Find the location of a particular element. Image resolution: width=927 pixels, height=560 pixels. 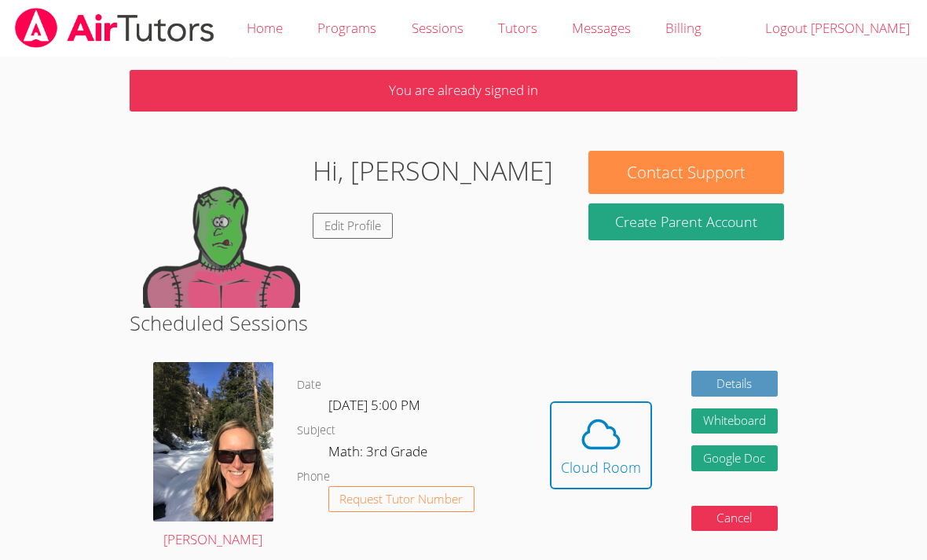

button: Cancel is located at coordinates (734, 518).